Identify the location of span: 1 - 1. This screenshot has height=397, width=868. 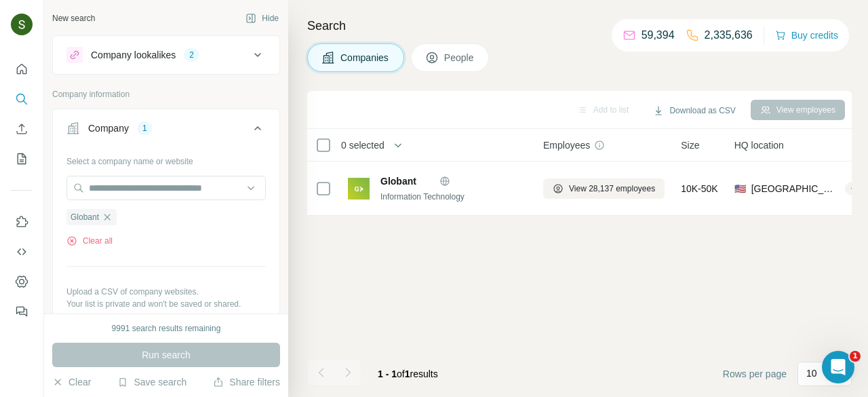
(387, 374).